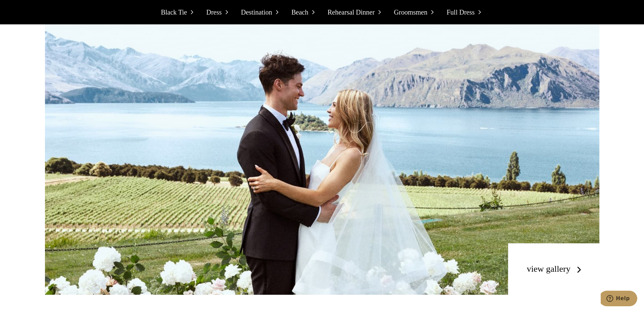 Image resolution: width=644 pixels, height=311 pixels. What do you see at coordinates (257, 12) in the screenshot?
I see `span: Destination` at bounding box center [257, 12].